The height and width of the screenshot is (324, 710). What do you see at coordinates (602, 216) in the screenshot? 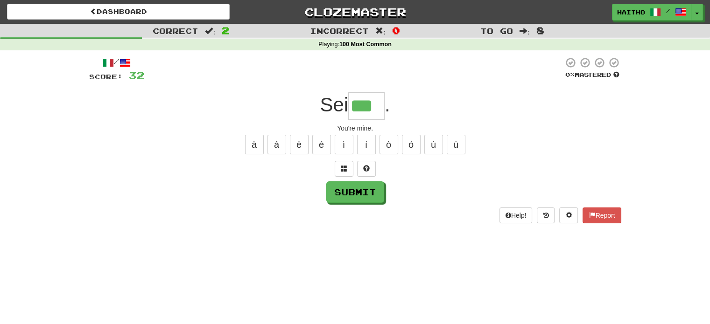
I see `button: Report` at bounding box center [602, 216].